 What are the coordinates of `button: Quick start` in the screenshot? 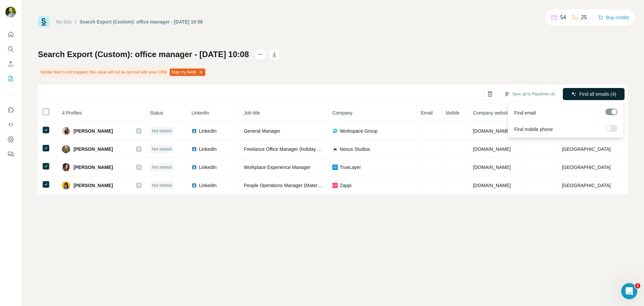 It's located at (11, 34).